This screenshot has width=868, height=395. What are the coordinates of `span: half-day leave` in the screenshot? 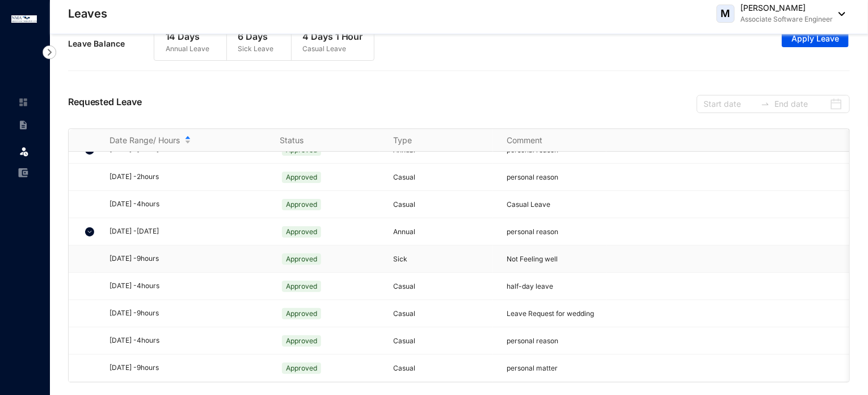 It's located at (530, 285).